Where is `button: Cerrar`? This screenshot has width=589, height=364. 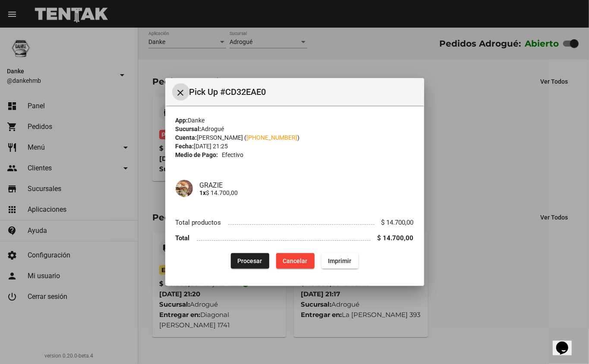 button: Cerrar is located at coordinates (181, 92).